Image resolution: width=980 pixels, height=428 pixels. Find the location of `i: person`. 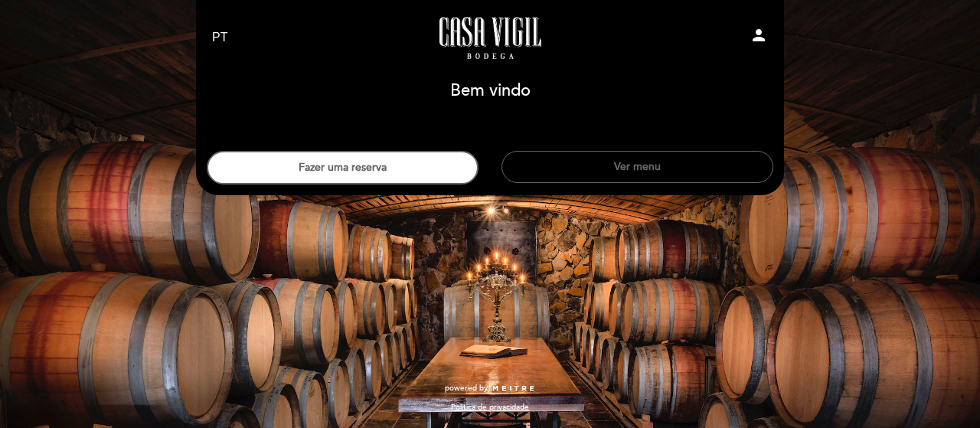

i: person is located at coordinates (758, 35).